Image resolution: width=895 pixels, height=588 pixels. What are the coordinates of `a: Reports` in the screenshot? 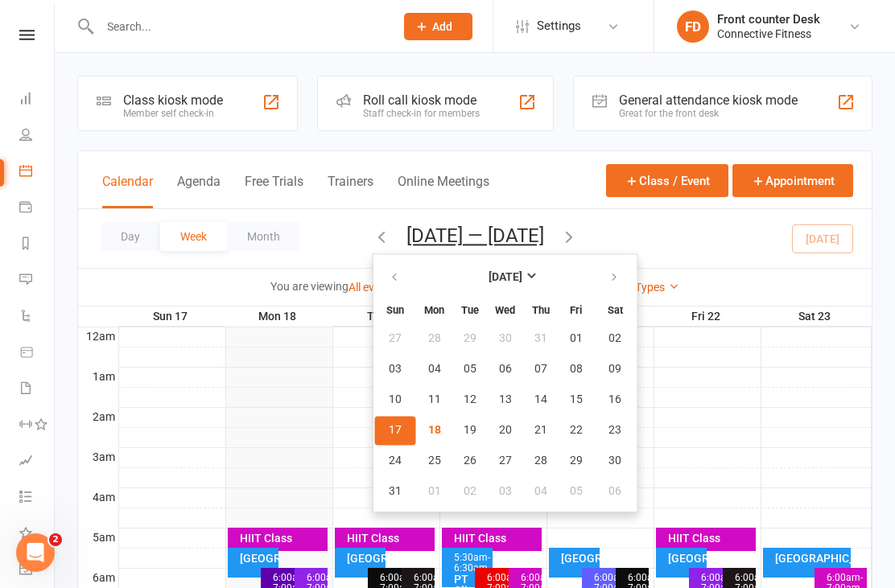 It's located at (37, 244).